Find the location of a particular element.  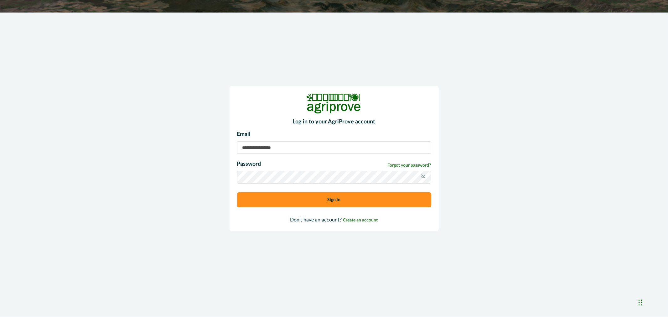

a: Create an account is located at coordinates (360, 220).